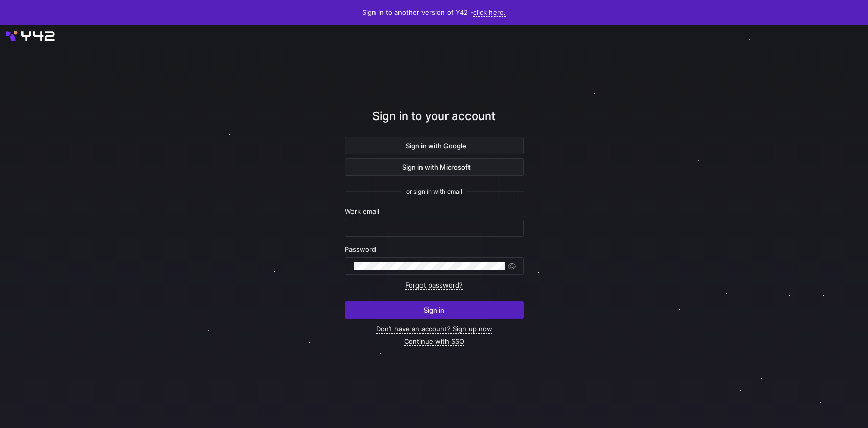  Describe the element at coordinates (360, 249) in the screenshot. I see `span: Password` at that location.